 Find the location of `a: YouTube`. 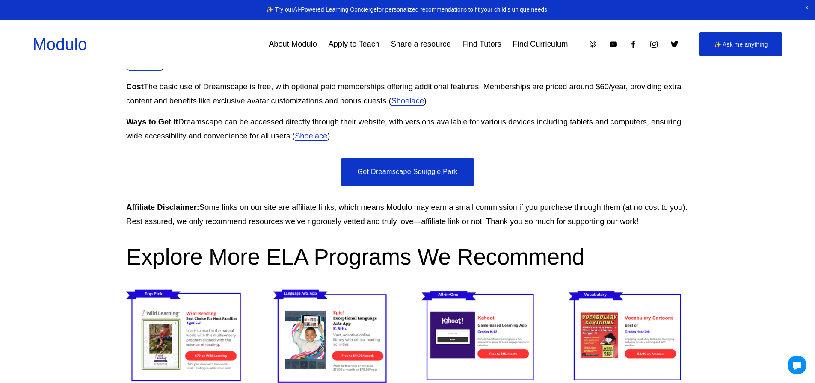

a: YouTube is located at coordinates (613, 44).